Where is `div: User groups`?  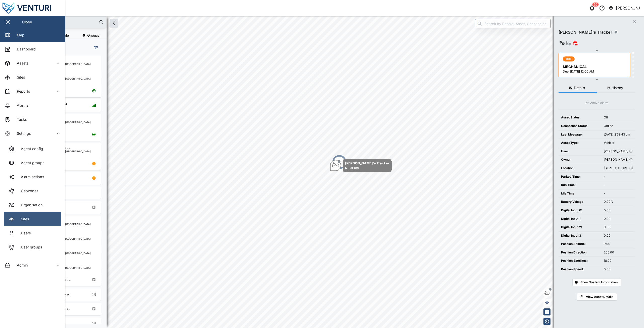
div: User groups is located at coordinates (29, 247).